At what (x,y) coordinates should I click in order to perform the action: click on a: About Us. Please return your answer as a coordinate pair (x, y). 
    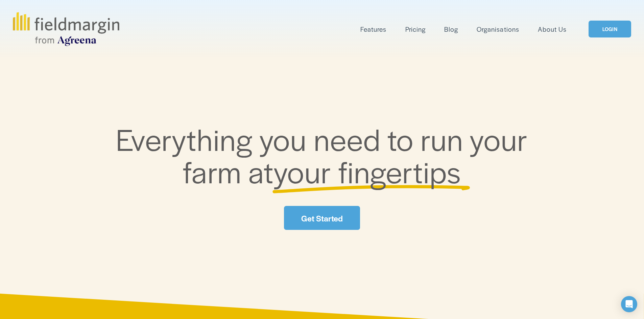
    Looking at the image, I should click on (552, 29).